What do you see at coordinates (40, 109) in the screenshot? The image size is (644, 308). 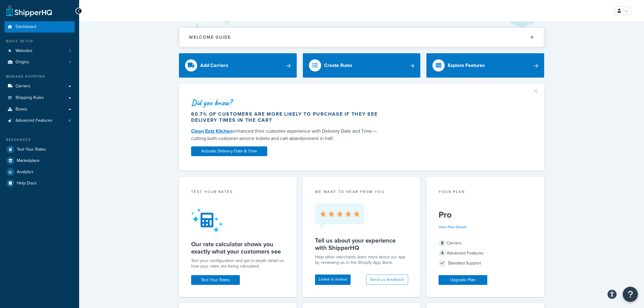 I see `a: Boxes` at bounding box center [40, 109].